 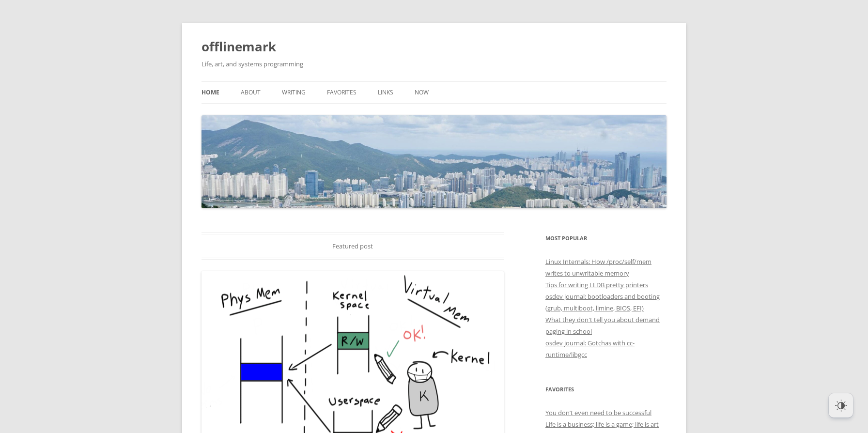 What do you see at coordinates (352, 246) in the screenshot?
I see `div: Featured post` at bounding box center [352, 246].